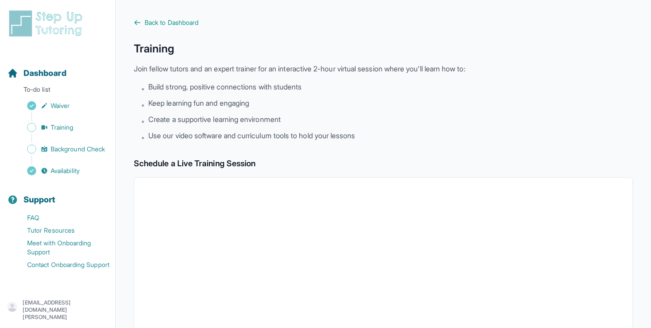  I want to click on a: Dashboard, so click(37, 73).